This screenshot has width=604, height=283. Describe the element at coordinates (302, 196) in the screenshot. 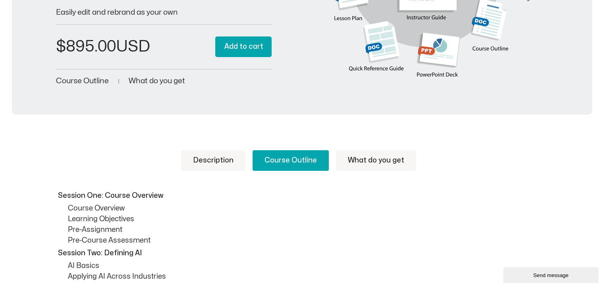

I see `p: Session One: Course Overview` at that location.